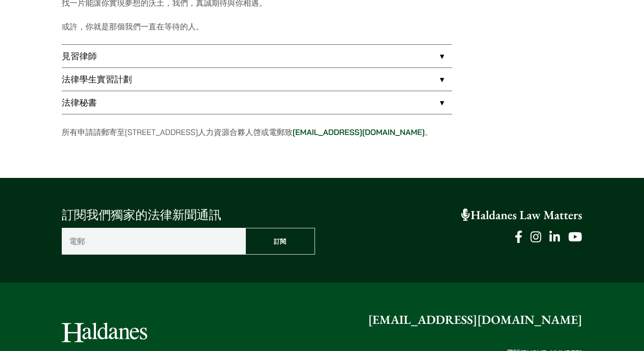 The height and width of the screenshot is (351, 644). I want to click on a: 法律秘書, so click(257, 103).